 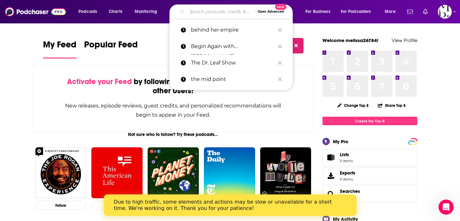 I want to click on p: behind her empire, so click(x=233, y=30).